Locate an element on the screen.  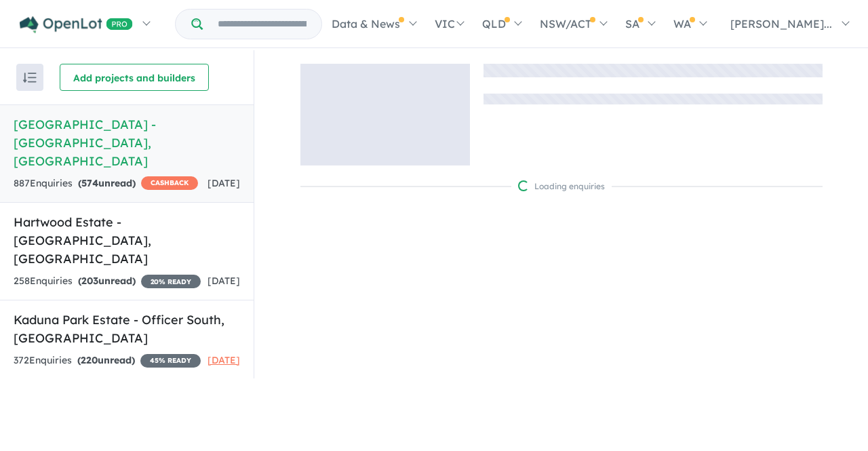
span: 574 is located at coordinates (90, 183).